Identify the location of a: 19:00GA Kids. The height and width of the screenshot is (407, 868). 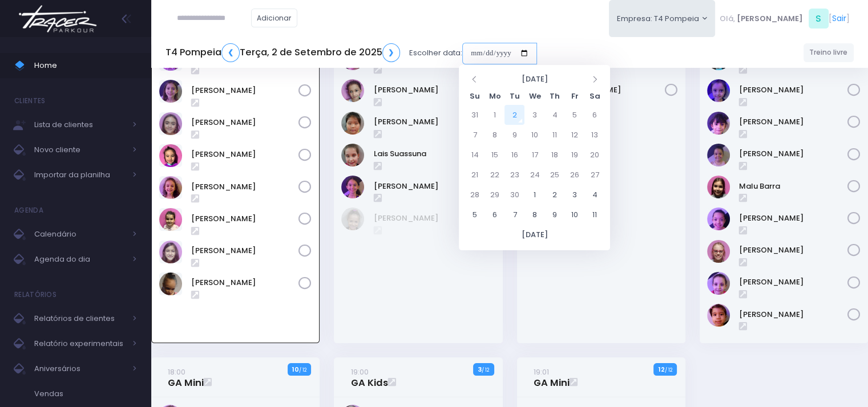
(369, 378).